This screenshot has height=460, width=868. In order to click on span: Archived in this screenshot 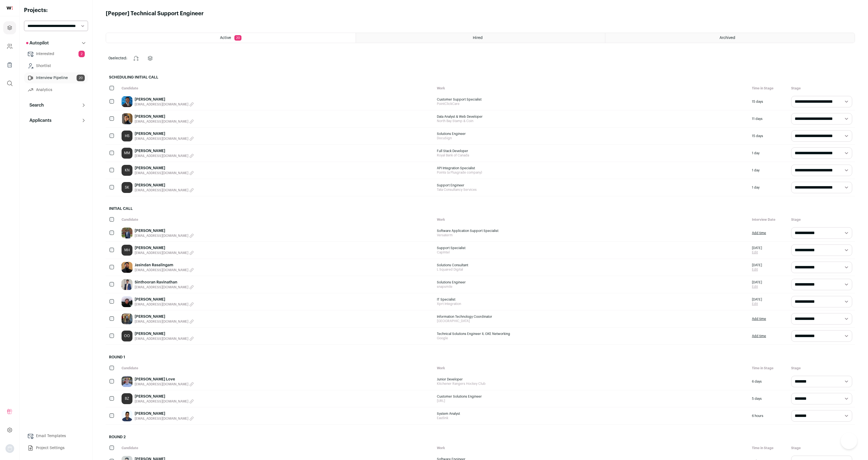, I will do `click(727, 38)`.